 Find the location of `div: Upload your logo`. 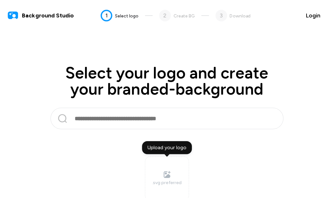

div: Upload your logo is located at coordinates (166, 147).